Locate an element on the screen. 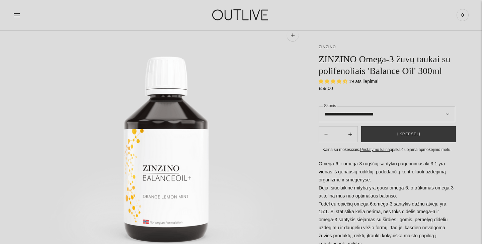  button: Į krepšelį is located at coordinates (408, 134).